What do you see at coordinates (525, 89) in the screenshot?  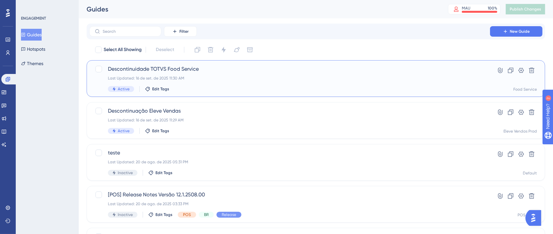 I see `div: Food Service` at bounding box center [525, 89].